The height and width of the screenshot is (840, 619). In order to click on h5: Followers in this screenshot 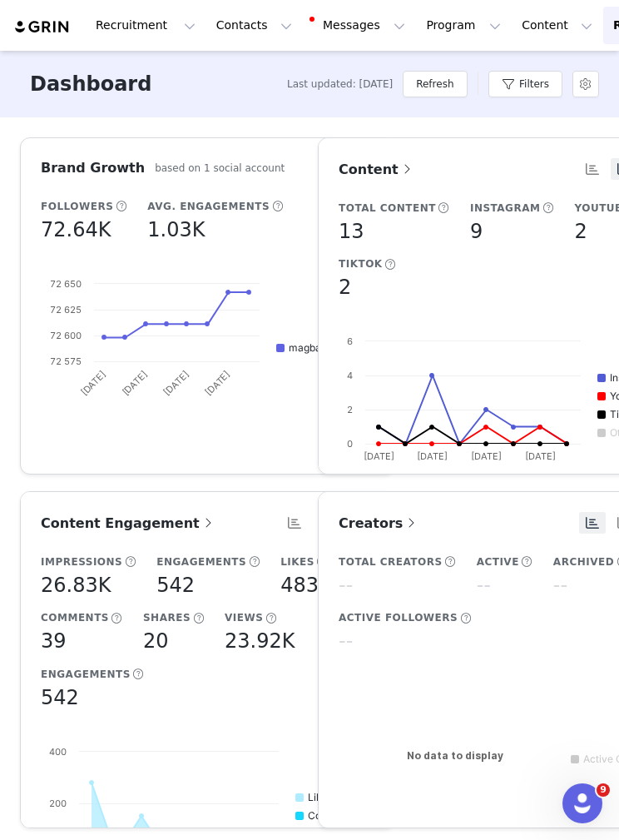, I will do `click(76, 206)`.